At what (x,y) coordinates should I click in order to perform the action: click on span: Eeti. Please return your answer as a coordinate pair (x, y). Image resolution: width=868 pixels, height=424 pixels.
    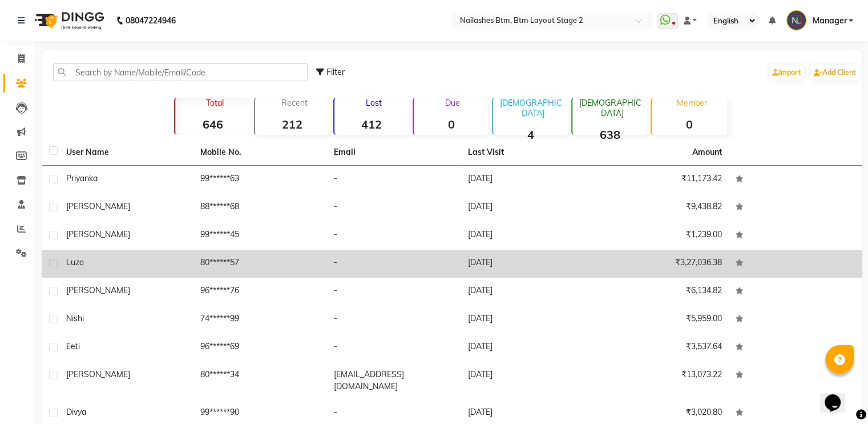
    Looking at the image, I should click on (73, 346).